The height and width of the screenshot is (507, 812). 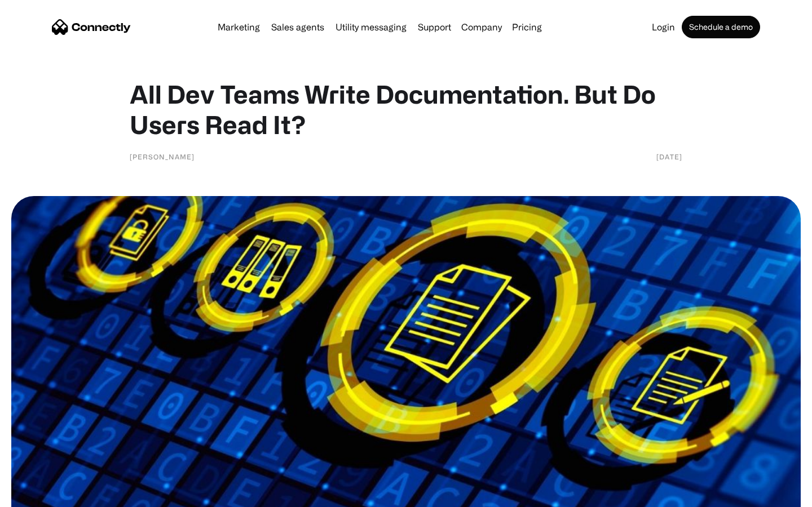 What do you see at coordinates (39, 496) in the screenshot?
I see `aside: Language selected: English` at bounding box center [39, 496].